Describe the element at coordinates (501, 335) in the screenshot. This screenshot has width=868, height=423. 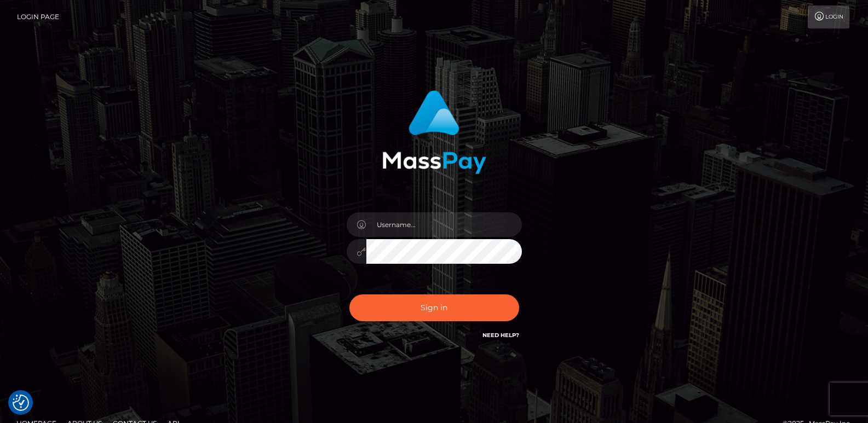
I see `a: Need Help?` at that location.